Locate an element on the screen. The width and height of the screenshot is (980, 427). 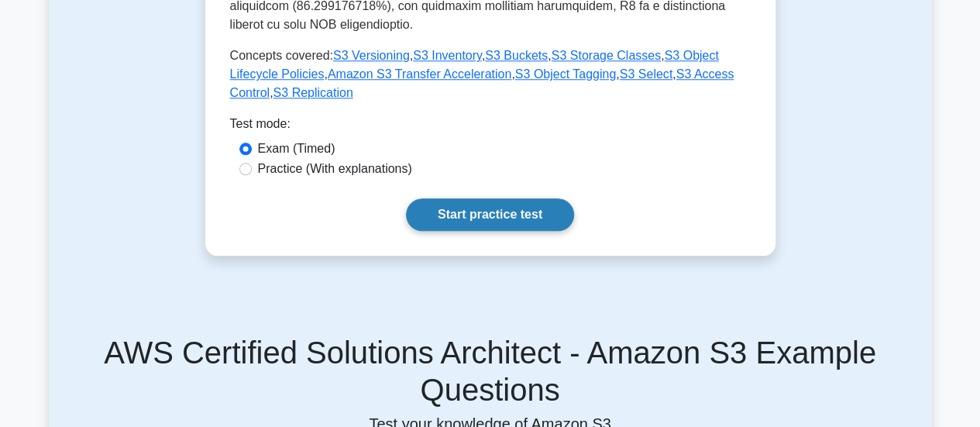
a: S3 Replication is located at coordinates (313, 92).